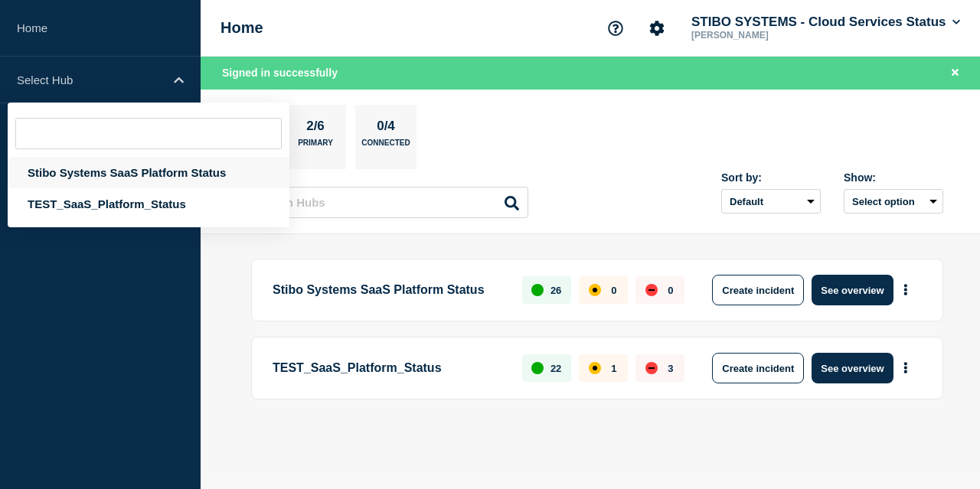 The image size is (980, 489). What do you see at coordinates (556, 368) in the screenshot?
I see `p: 22` at bounding box center [556, 368].